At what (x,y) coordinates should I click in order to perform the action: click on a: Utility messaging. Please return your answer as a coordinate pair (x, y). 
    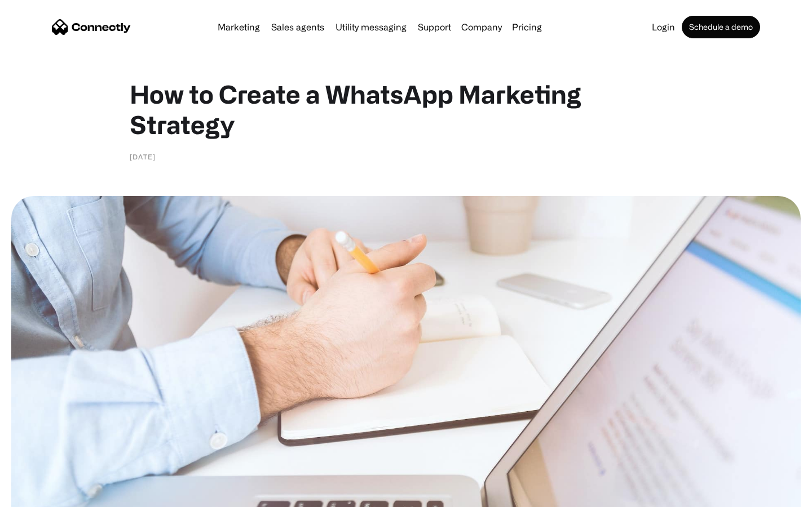
    Looking at the image, I should click on (371, 27).